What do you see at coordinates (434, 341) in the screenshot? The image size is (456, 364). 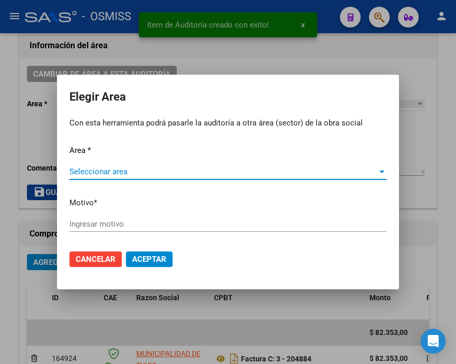 I see `div: Open Intercom Messenger` at bounding box center [434, 341].